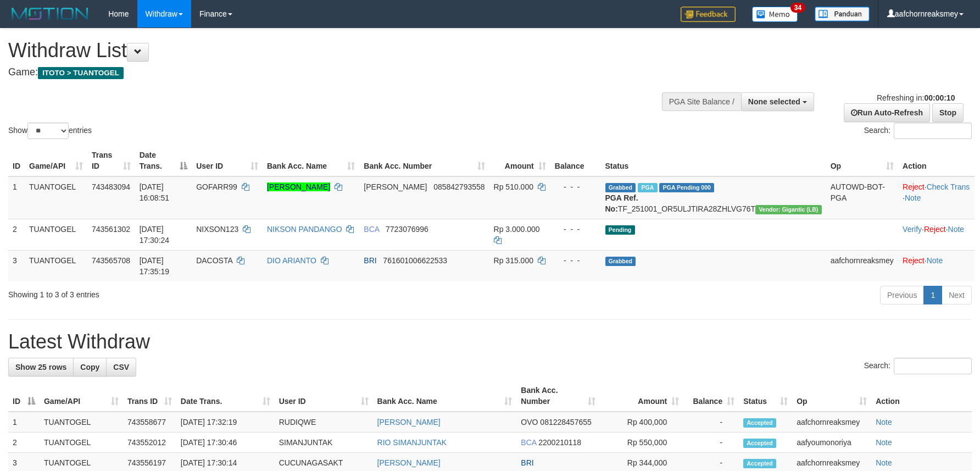  What do you see at coordinates (647, 187) in the screenshot?
I see `span: Marked by aafyoumonoriya` at bounding box center [647, 187].